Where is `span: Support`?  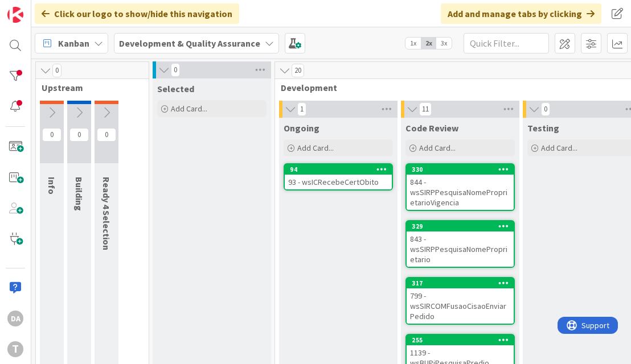
span: Support is located at coordinates (38, 9).